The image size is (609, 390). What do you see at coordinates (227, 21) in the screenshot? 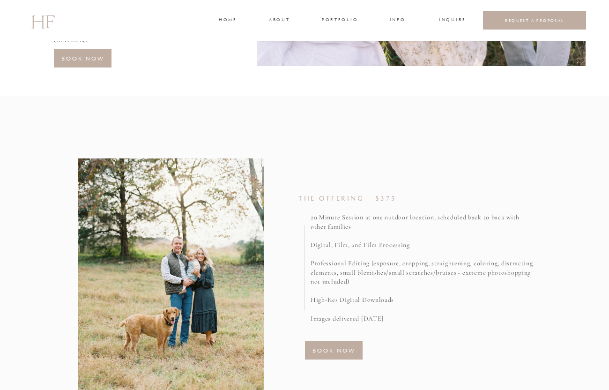
I see `a: home` at bounding box center [227, 21].